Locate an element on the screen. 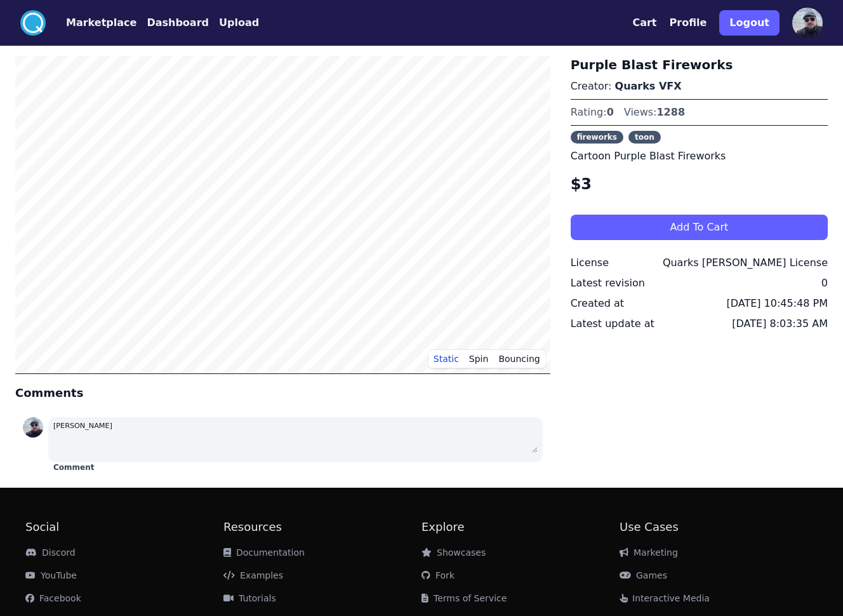 The width and height of the screenshot is (843, 616). button: Marketplace is located at coordinates (101, 22).